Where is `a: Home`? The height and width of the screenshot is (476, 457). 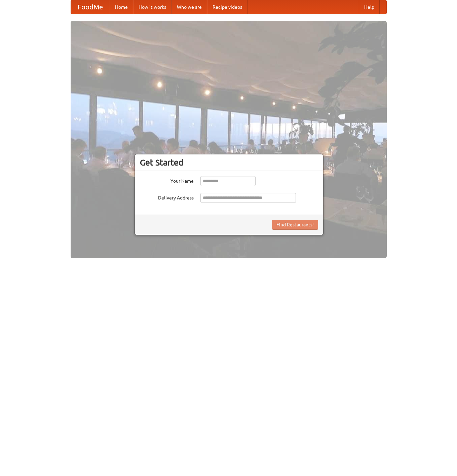
a: Home is located at coordinates (121, 7).